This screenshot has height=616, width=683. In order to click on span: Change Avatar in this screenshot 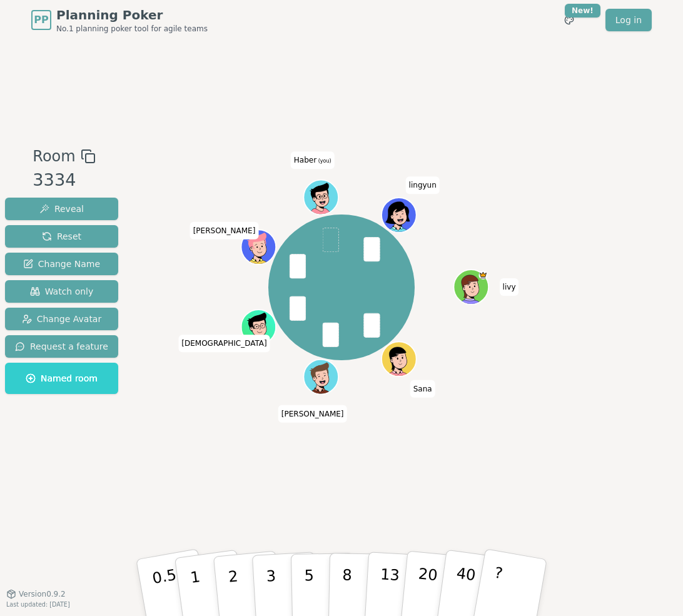, I will do `click(62, 319)`.